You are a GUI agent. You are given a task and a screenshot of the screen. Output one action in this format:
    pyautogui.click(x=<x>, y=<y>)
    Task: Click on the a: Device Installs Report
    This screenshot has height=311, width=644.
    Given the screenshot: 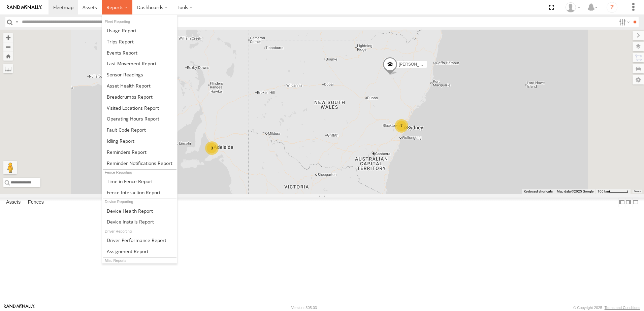 What is the action you would take?
    pyautogui.click(x=140, y=221)
    